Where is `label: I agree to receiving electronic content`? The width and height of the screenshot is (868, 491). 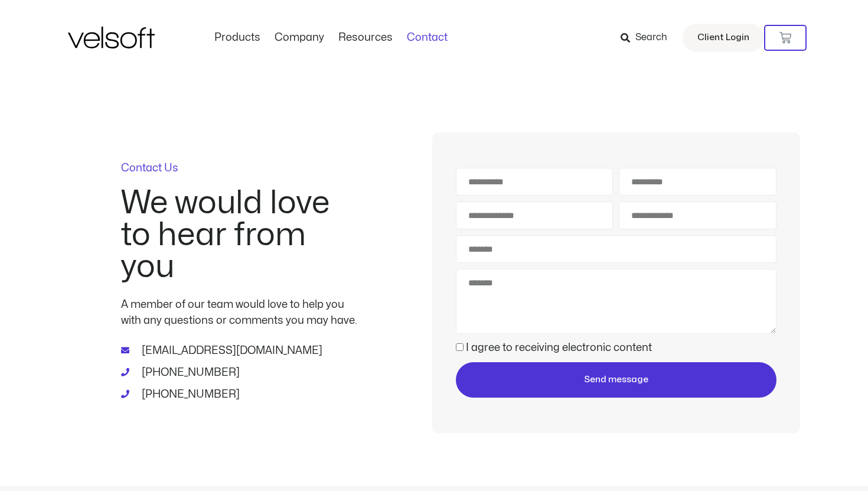
label: I agree to receiving electronic content is located at coordinates (559, 348).